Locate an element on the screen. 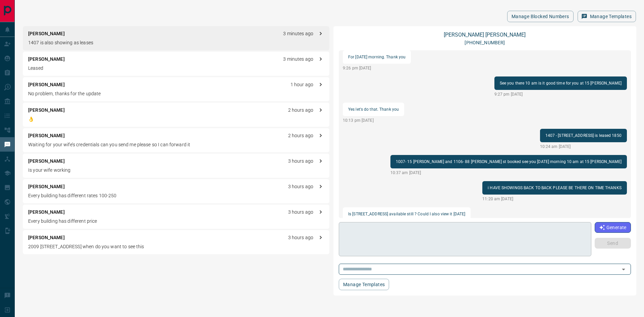 The height and width of the screenshot is (317, 644). p: 1 hour ago is located at coordinates (302, 85).